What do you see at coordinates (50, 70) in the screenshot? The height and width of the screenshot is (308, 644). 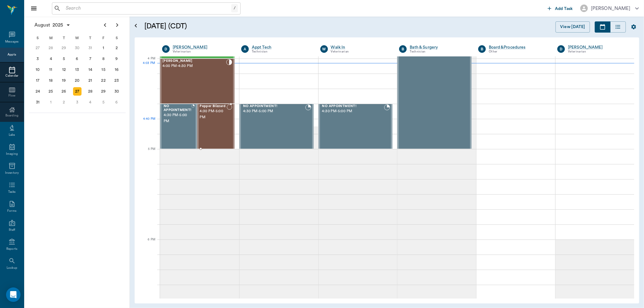 I see `div: Monday, August 11, 2025` at bounding box center [50, 70].